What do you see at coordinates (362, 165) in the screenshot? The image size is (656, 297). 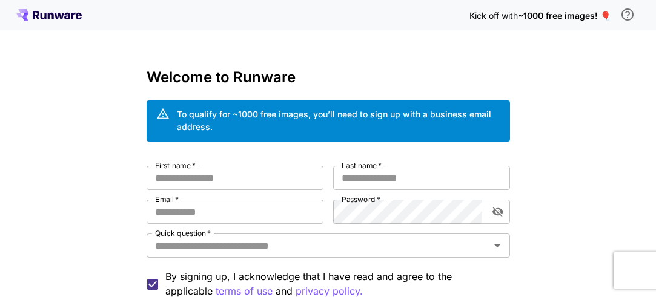 I see `label: Last name` at bounding box center [362, 165].